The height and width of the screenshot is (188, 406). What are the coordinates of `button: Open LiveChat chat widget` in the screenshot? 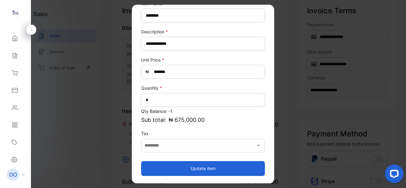 It's located at (14, 12).